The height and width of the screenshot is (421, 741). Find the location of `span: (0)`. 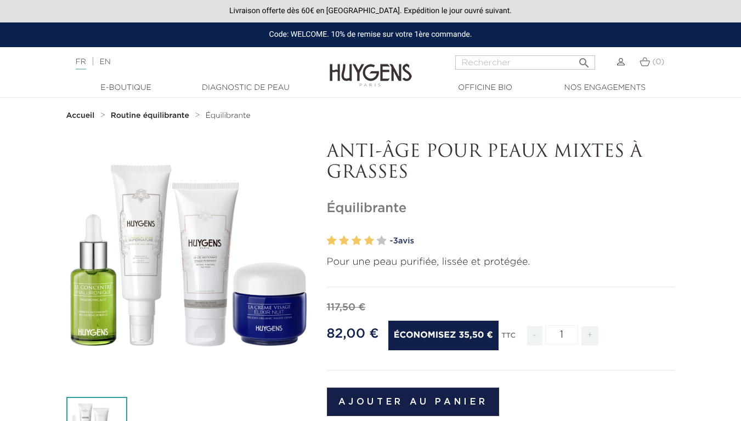

span: (0) is located at coordinates (658, 62).